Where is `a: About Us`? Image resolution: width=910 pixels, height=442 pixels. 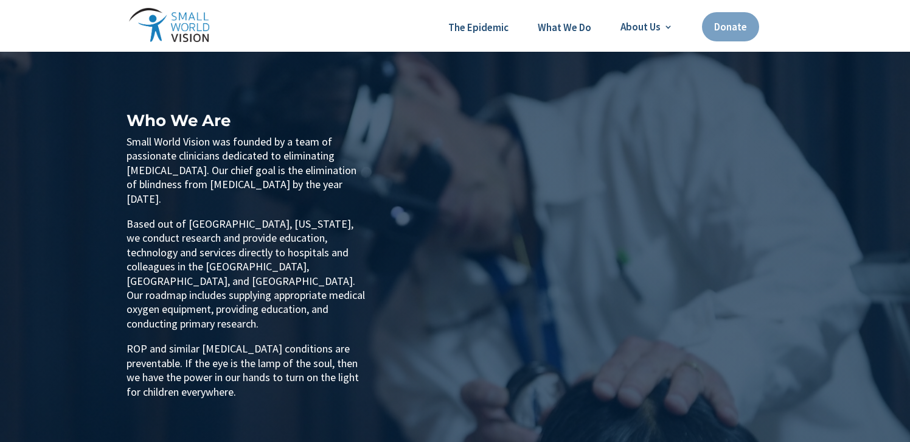 a: About Us is located at coordinates (646, 27).